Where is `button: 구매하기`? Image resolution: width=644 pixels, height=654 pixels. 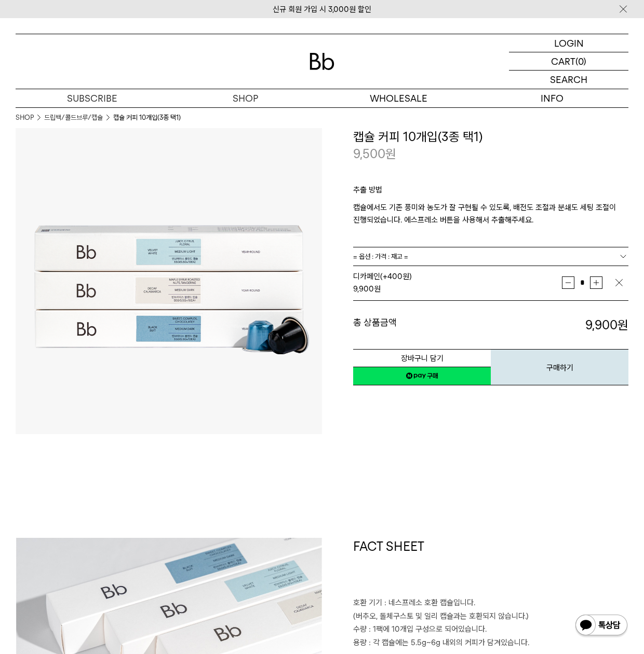
button: 구매하기 is located at coordinates (559, 367).